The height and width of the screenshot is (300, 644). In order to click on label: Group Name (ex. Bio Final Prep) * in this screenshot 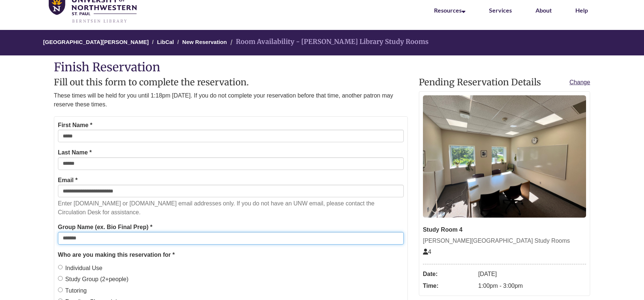, I will do `click(105, 227)`.